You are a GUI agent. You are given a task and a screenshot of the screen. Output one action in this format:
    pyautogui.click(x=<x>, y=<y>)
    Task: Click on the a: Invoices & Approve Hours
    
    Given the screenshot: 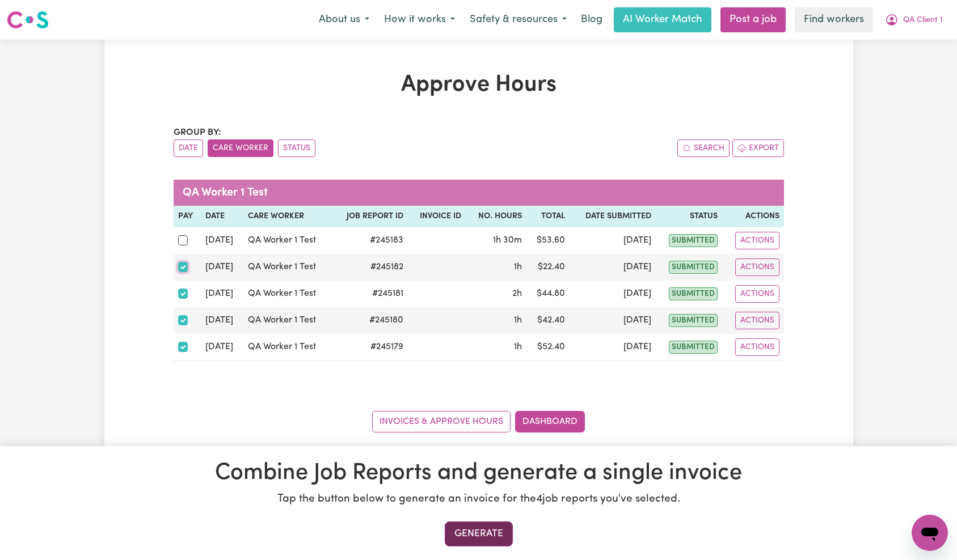 What is the action you would take?
    pyautogui.click(x=441, y=422)
    